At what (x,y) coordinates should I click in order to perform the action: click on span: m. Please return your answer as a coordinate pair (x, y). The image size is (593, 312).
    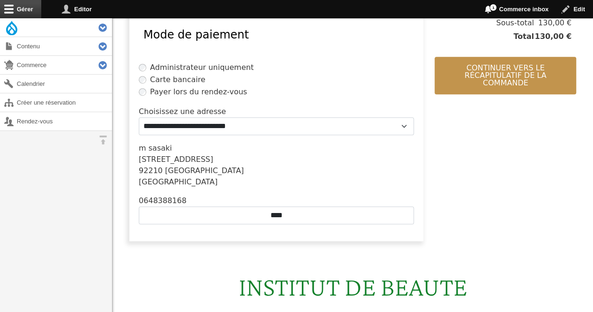
    Looking at the image, I should click on (142, 148).